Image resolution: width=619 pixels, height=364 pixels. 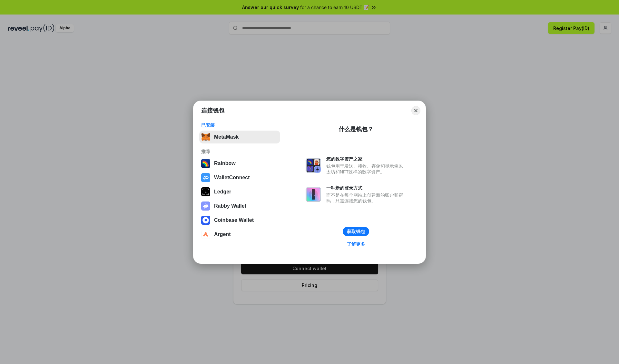 What do you see at coordinates (222, 234) in the screenshot?
I see `div: Argent` at bounding box center [222, 234].